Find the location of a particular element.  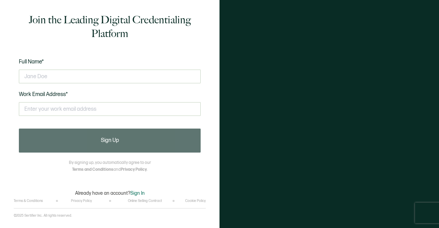

p: ©2025 Sertifier Inc.. All rights reserved. is located at coordinates (43, 216).